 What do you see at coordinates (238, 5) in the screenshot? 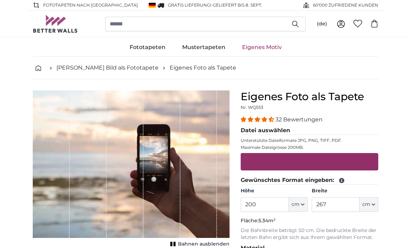
I see `span: Geliefert bis 8. Sept.` at bounding box center [238, 5].